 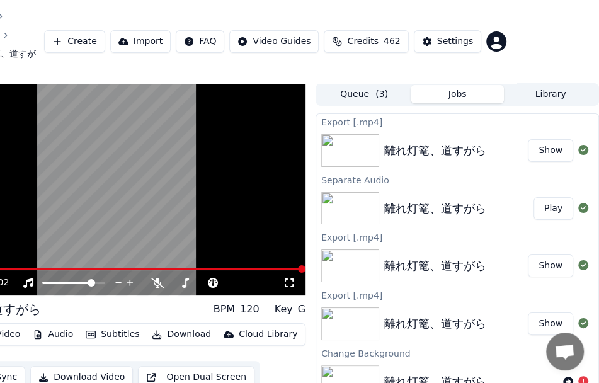 What do you see at coordinates (140, 42) in the screenshot?
I see `button: Import` at bounding box center [140, 42].